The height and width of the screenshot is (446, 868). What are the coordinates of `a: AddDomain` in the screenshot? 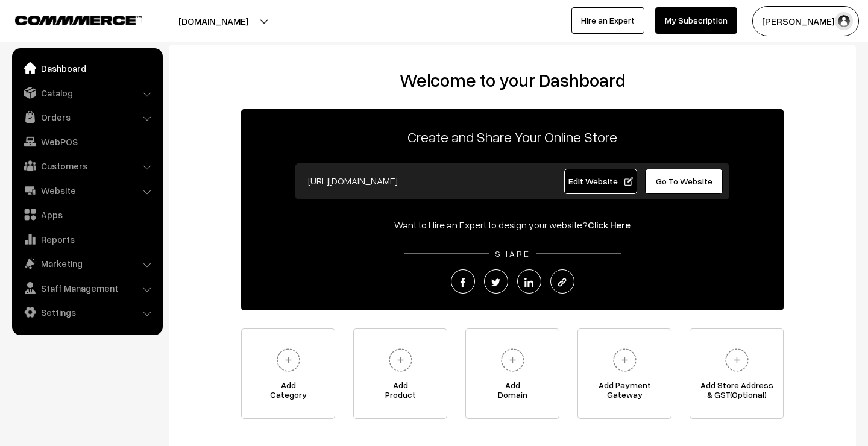 It's located at (512, 374).